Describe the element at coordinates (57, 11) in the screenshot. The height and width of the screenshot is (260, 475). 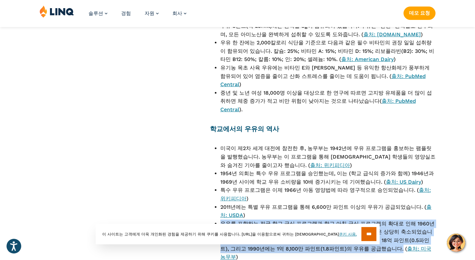
I see `img: LINQ | K‑12 소프트웨어` at that location.